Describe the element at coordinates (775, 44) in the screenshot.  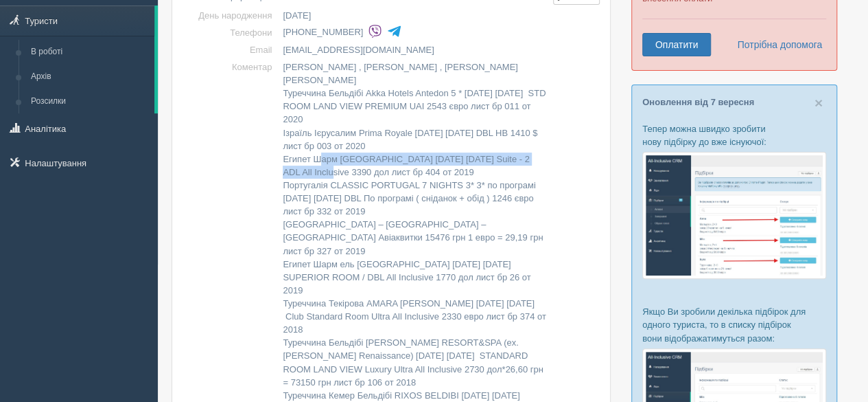
I see `a: Потрібна допомога` at that location.